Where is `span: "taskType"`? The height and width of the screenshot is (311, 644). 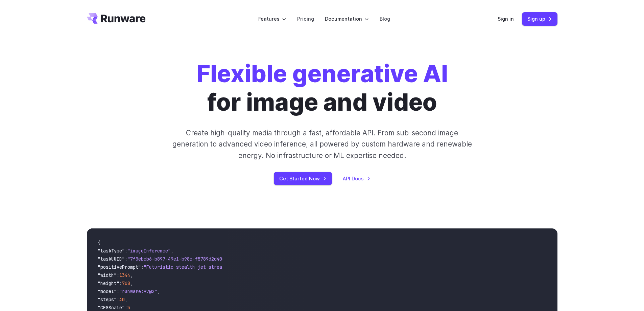 span: "taskType" is located at coordinates (111, 250).